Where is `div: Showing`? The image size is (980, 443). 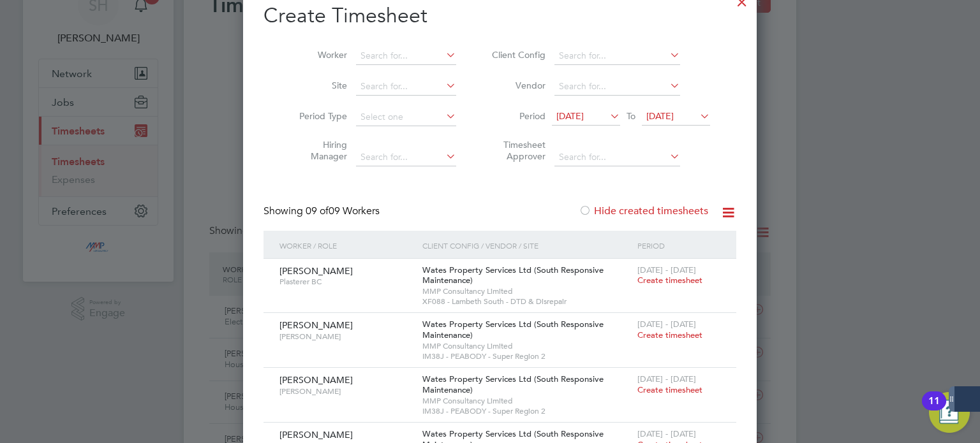 div: Showing is located at coordinates (323, 211).